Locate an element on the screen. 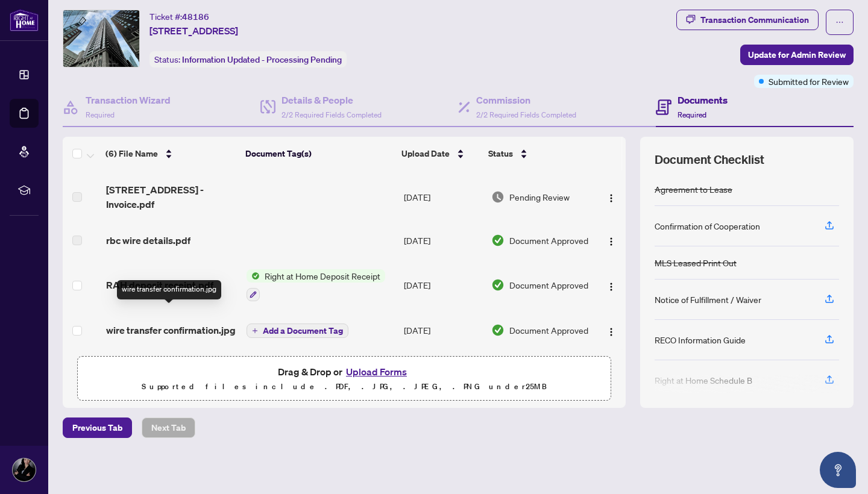 This screenshot has height=494, width=868. div: Transaction Communication is located at coordinates (755, 20).